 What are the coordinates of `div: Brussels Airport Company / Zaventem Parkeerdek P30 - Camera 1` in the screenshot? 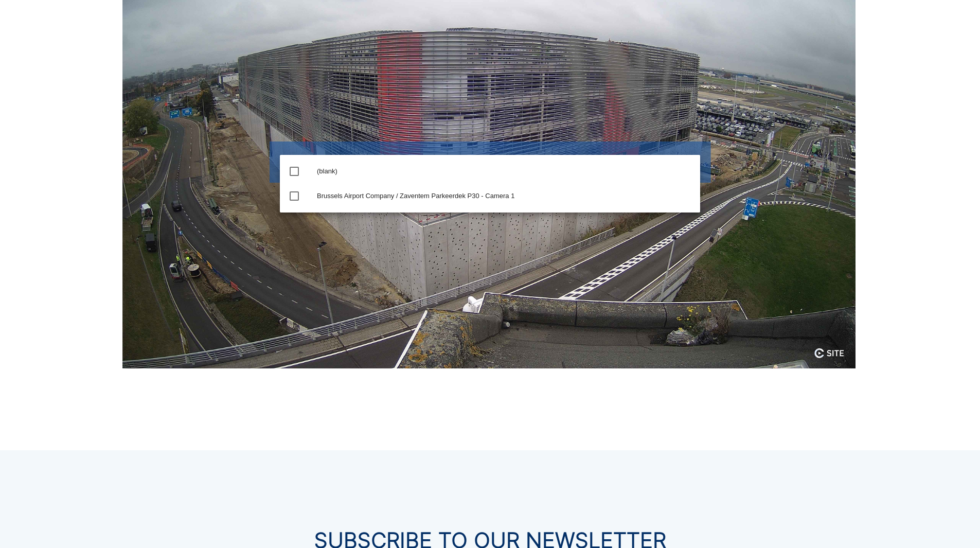 It's located at (504, 196).